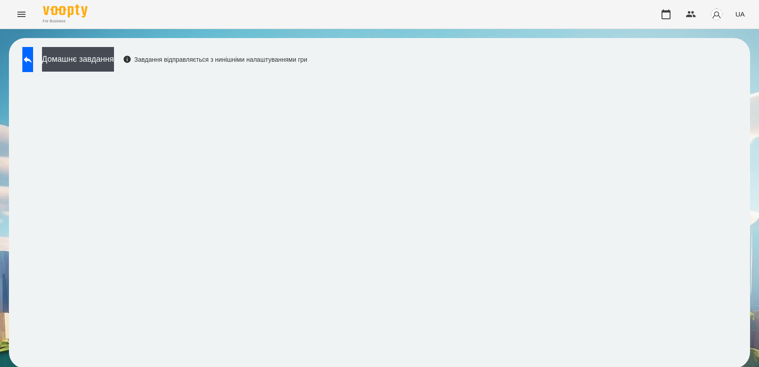 This screenshot has width=759, height=367. What do you see at coordinates (21, 14) in the screenshot?
I see `button: Menu` at bounding box center [21, 14].